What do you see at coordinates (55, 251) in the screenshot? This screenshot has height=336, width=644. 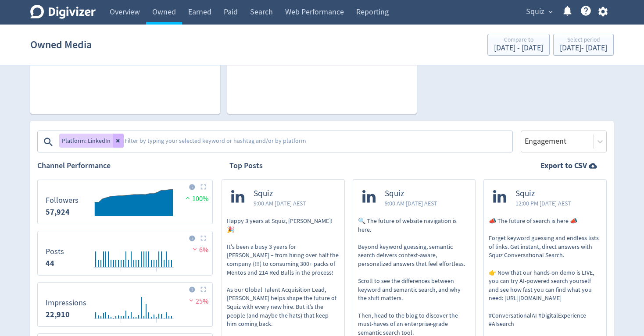 I see `dt: Posts` at bounding box center [55, 251].